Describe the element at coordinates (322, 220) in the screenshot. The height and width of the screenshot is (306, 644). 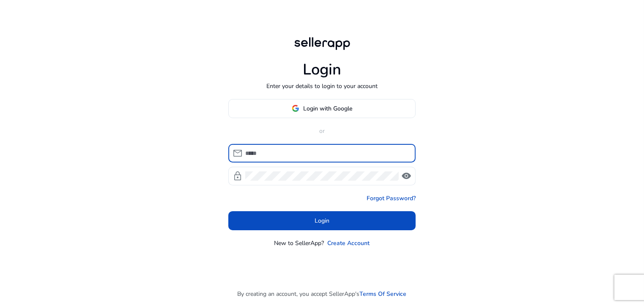
I see `button: Login` at that location.